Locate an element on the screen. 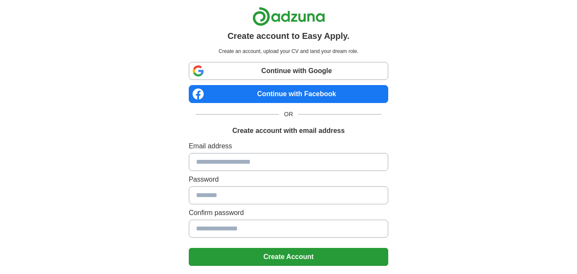 The height and width of the screenshot is (274, 577). label: Confirm password is located at coordinates (288, 213).